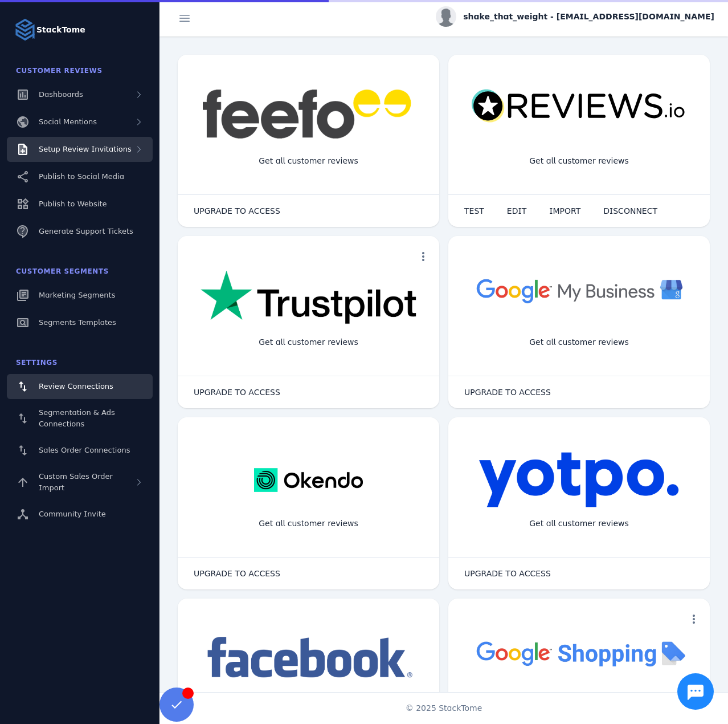  Describe the element at coordinates (59, 70) in the screenshot. I see `span: Customer Reviews` at that location.